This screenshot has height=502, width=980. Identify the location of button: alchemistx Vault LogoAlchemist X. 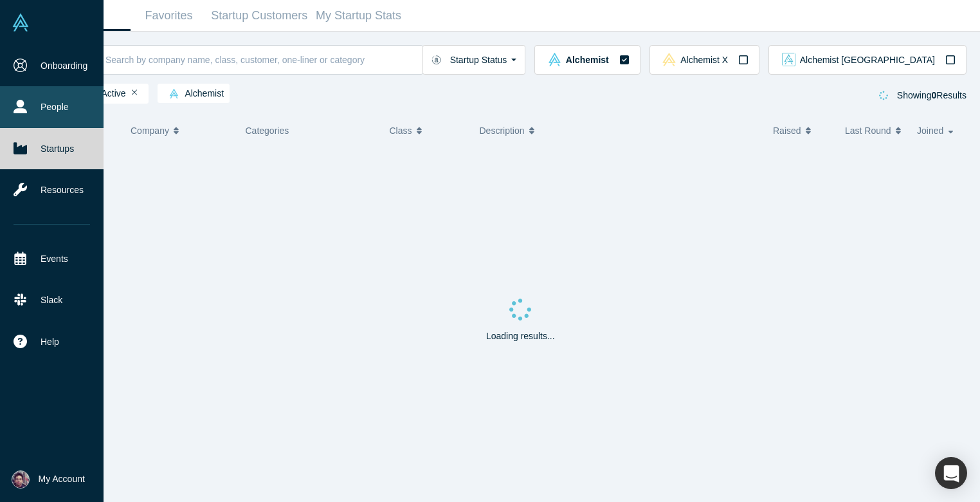
(704, 60).